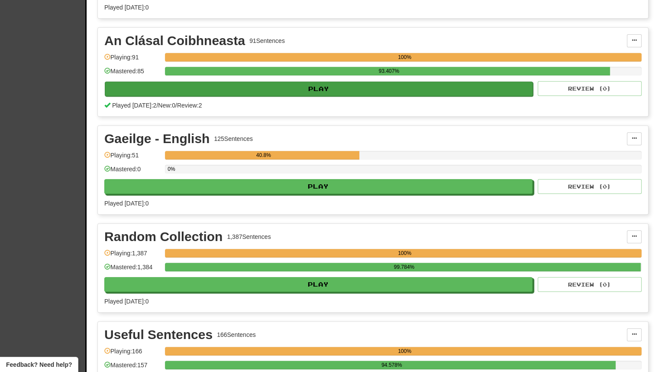 The width and height of the screenshot is (655, 372). Describe the element at coordinates (404, 267) in the screenshot. I see `div: 99.784%` at that location.